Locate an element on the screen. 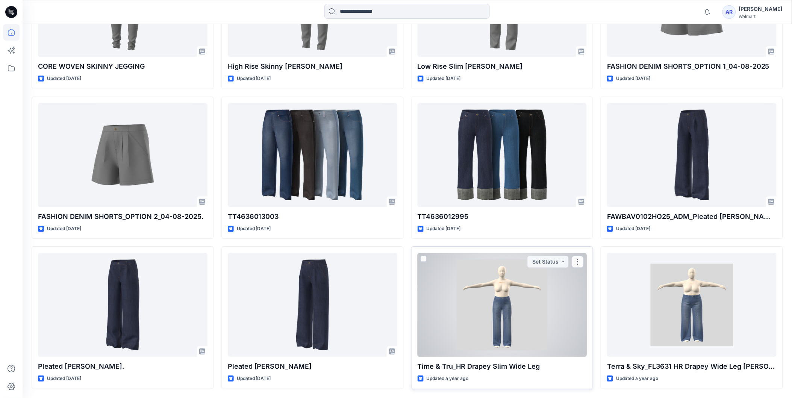 This screenshot has height=398, width=792. div: Walmart is located at coordinates (761, 16).